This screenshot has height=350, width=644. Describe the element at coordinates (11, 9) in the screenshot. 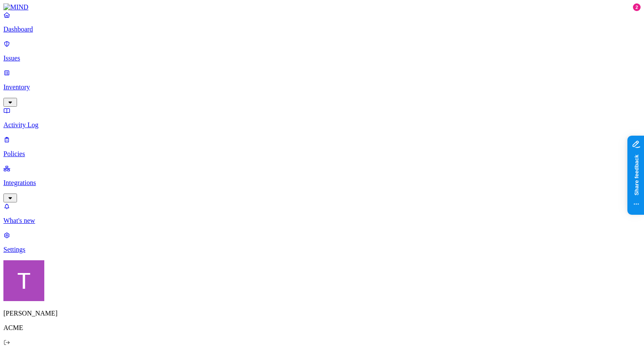

I see `span: More options` at that location.